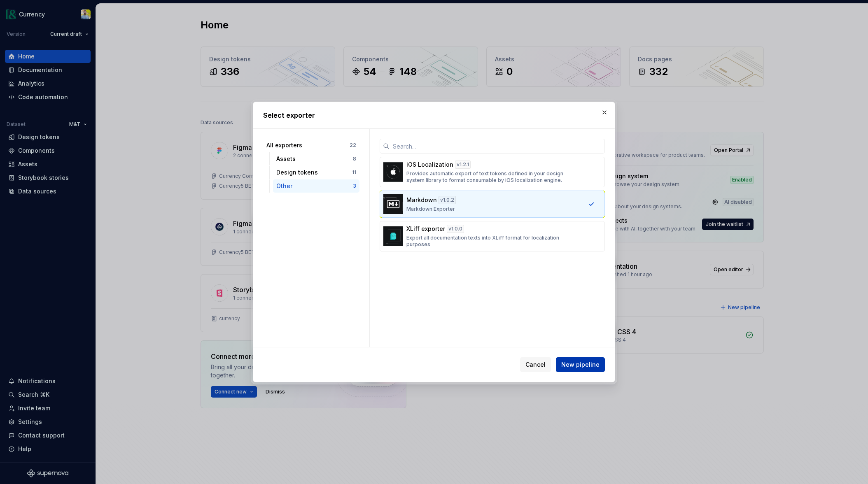  Describe the element at coordinates (429, 165) in the screenshot. I see `p: iOS Localization` at that location.